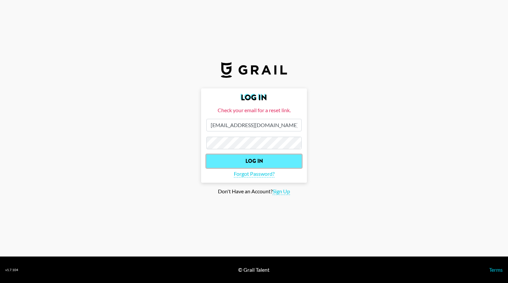  What do you see at coordinates (254, 70) in the screenshot?
I see `img: Grail Talent Logo` at bounding box center [254, 70].